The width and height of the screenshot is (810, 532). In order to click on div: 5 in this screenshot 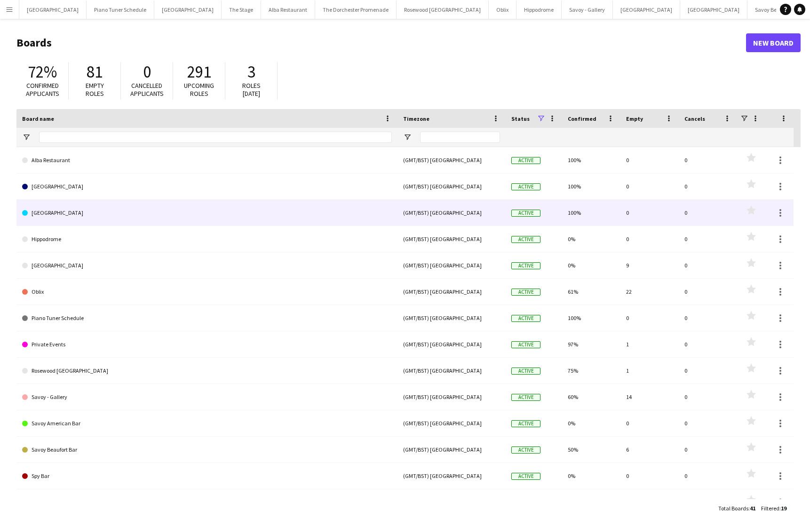, I will do `click(650, 502)`.